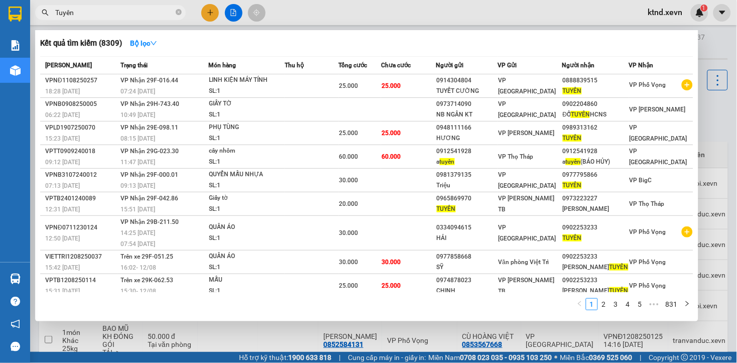  I want to click on strong: Bộ lọc, so click(144, 43).